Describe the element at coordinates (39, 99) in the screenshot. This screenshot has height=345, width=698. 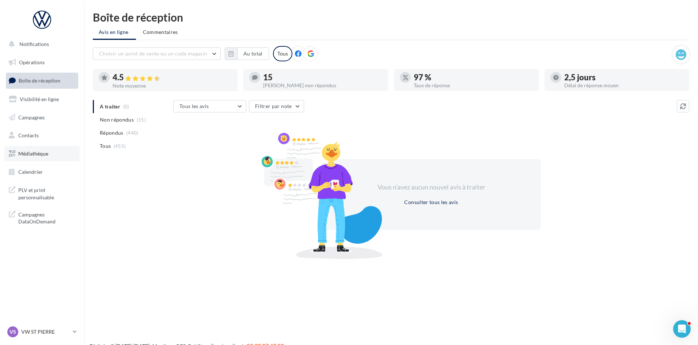
I see `span: Visibilité en ligne` at that location.